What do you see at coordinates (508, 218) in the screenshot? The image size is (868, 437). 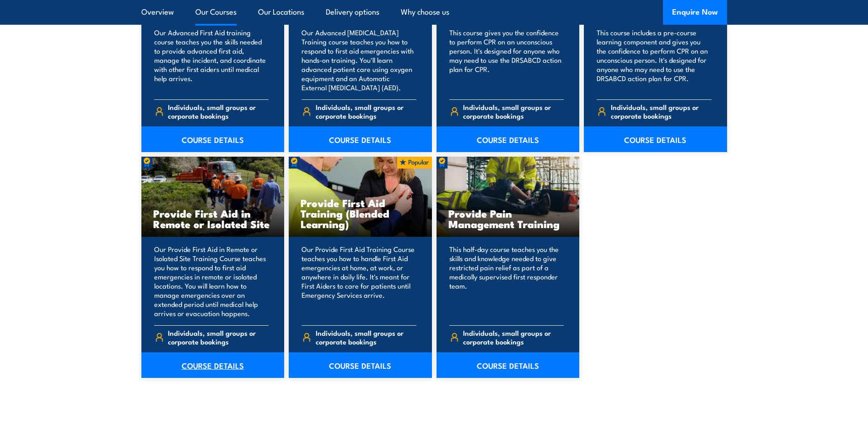 I see `h3: Provide Pain Management Training` at bounding box center [508, 218].